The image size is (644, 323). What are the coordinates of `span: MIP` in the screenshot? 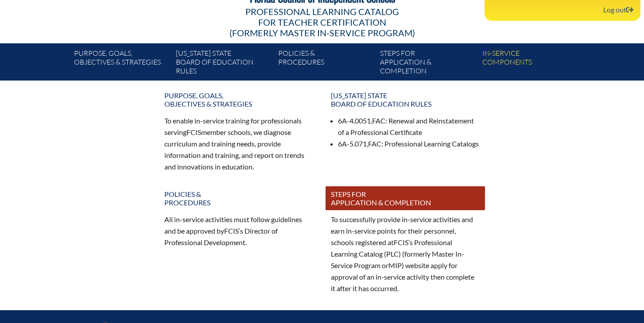 It's located at (395, 265).